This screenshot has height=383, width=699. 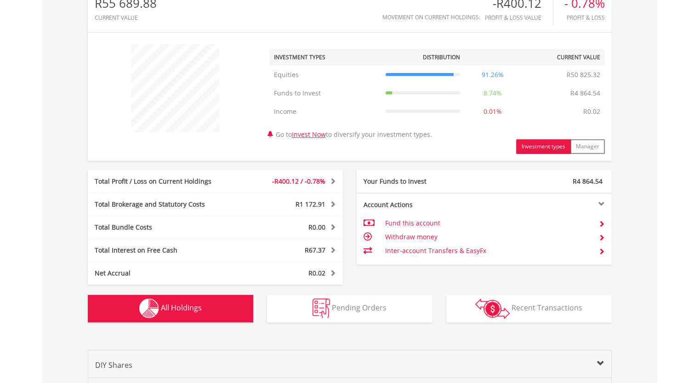 I want to click on div: Total Interest on Free Cash, so click(x=162, y=251).